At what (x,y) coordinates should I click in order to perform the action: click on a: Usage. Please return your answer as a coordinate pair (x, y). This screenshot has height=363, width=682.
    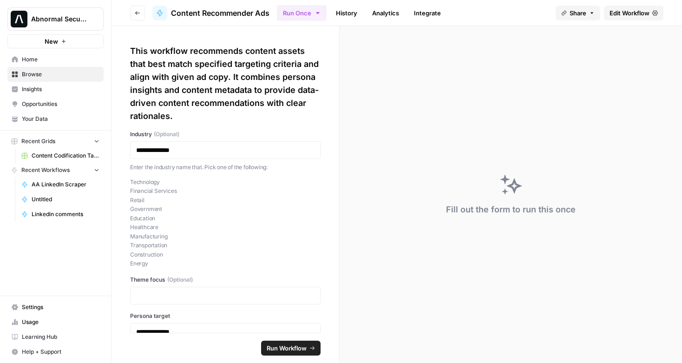
    Looking at the image, I should click on (55, 322).